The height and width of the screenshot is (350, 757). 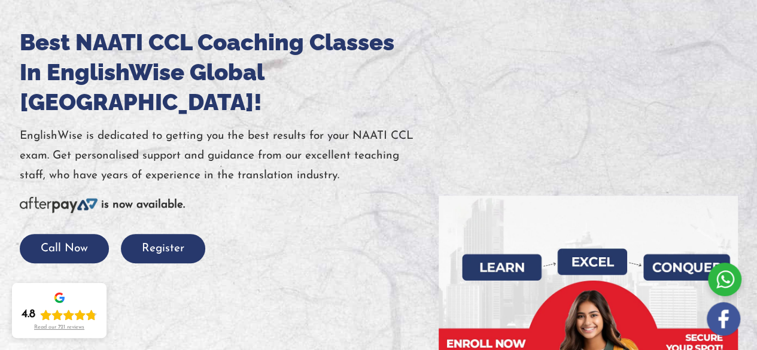 What do you see at coordinates (64, 248) in the screenshot?
I see `button: Call Now` at bounding box center [64, 248].